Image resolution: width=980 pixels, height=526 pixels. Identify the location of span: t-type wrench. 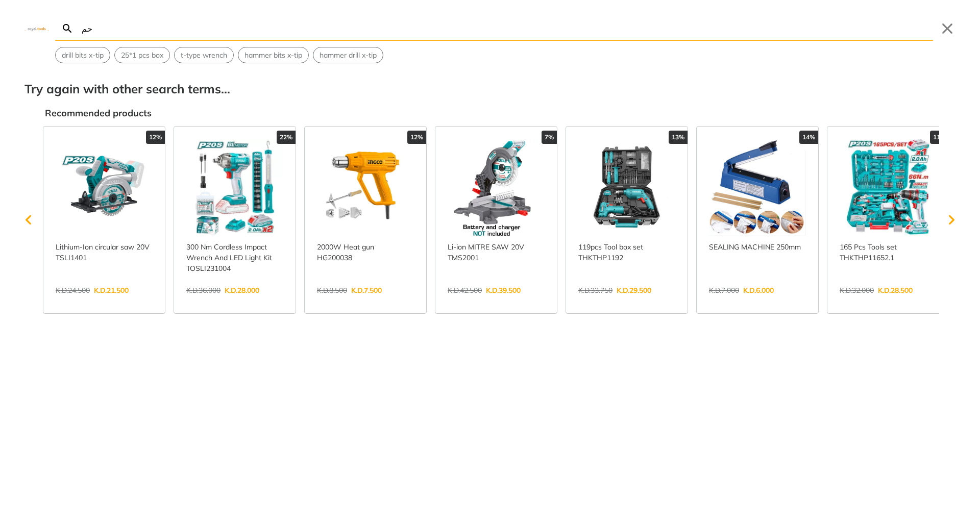
(204, 55).